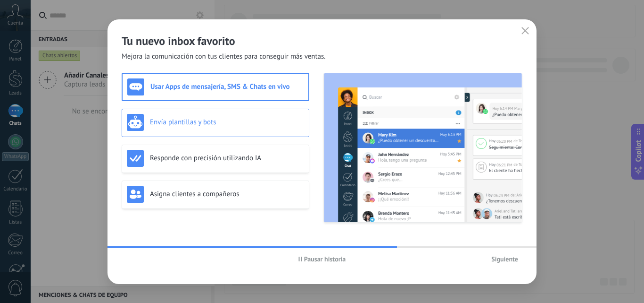 The height and width of the screenshot is (303, 644). What do you see at coordinates (224, 57) in the screenshot?
I see `span: Mejora la comunicación con tus clientes para conseguir más ventas.` at bounding box center [224, 57].